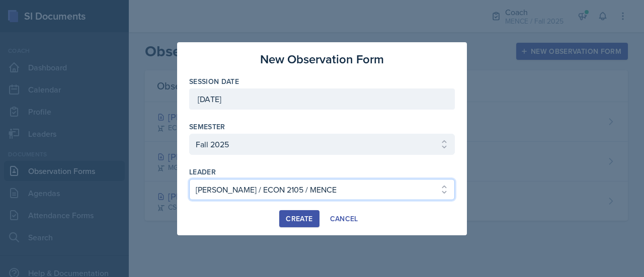  Describe the element at coordinates (344, 219) in the screenshot. I see `div: Cancel` at that location.